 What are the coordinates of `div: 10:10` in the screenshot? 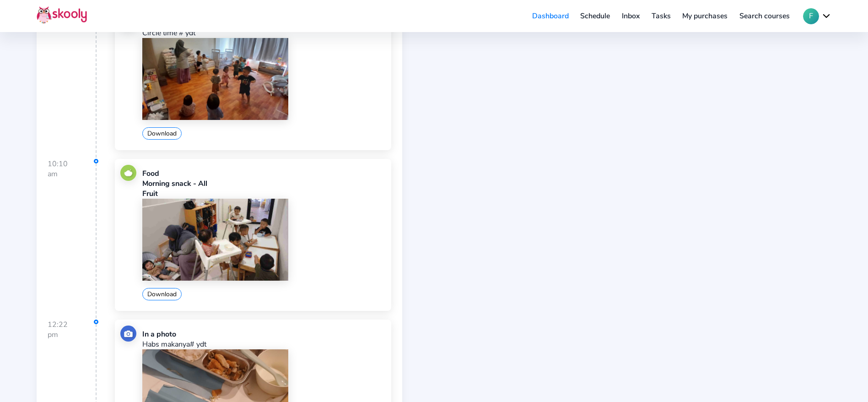 It's located at (72, 239).